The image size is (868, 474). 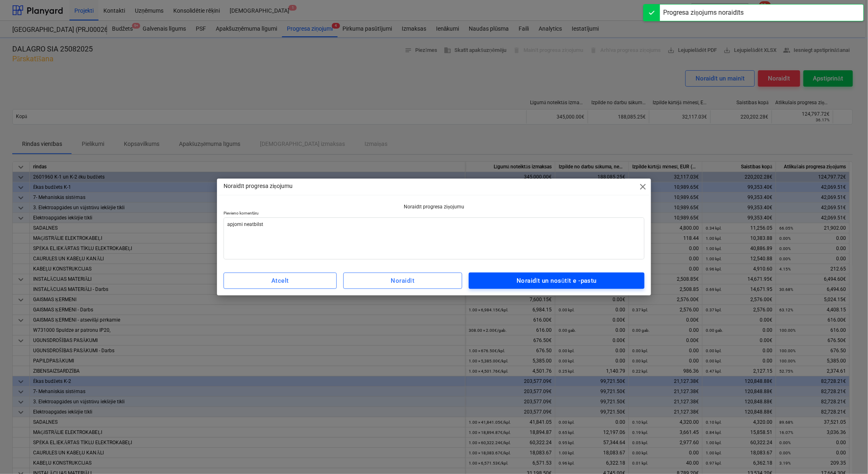 I want to click on div: Noraidīt un nosūtīt e -pastu, so click(x=557, y=281).